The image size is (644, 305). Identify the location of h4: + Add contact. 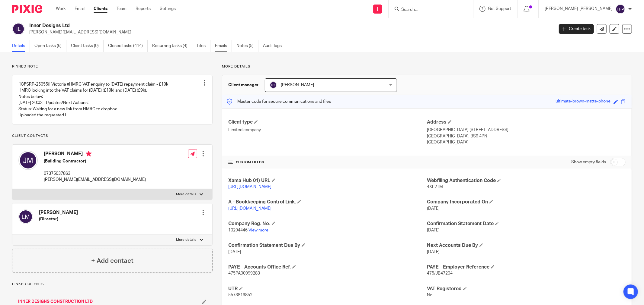
(112, 261).